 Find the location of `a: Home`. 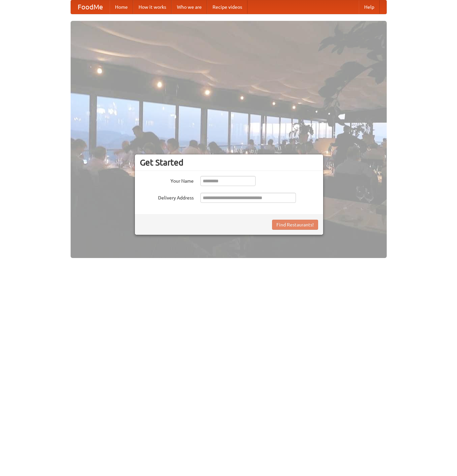

a: Home is located at coordinates (121, 7).